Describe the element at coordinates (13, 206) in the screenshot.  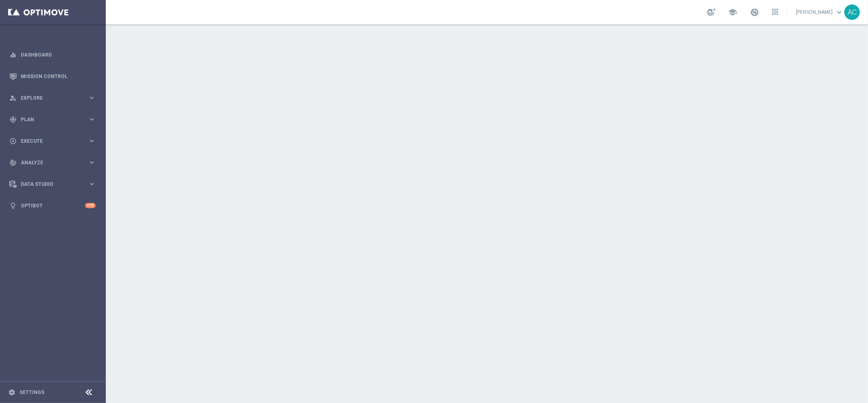
I see `i: lightbulb` at that location.